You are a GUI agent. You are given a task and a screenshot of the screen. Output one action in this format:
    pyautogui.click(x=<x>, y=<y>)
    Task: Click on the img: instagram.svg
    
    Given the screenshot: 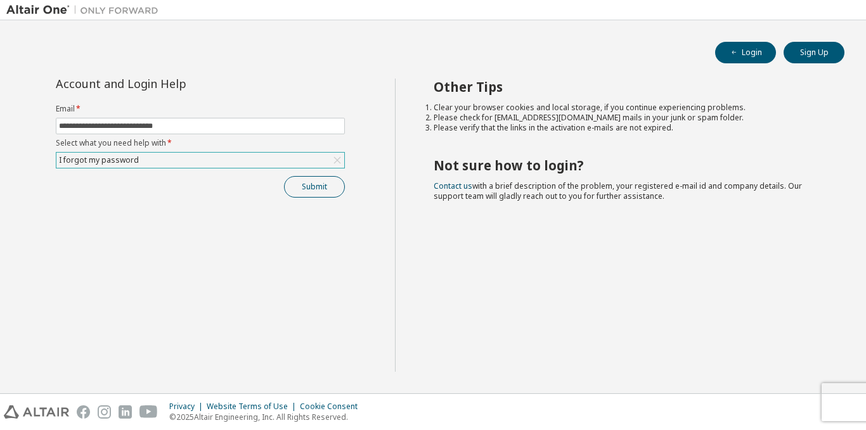 What is the action you would take?
    pyautogui.click(x=104, y=412)
    